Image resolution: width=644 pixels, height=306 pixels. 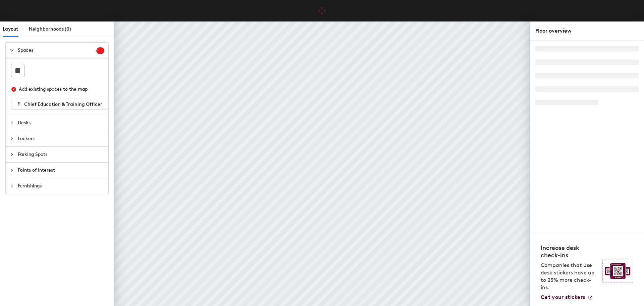 What do you see at coordinates (570, 276) in the screenshot?
I see `p: Companies that use desk stickers have up to 25% more check-ins.` at bounding box center [570, 276].